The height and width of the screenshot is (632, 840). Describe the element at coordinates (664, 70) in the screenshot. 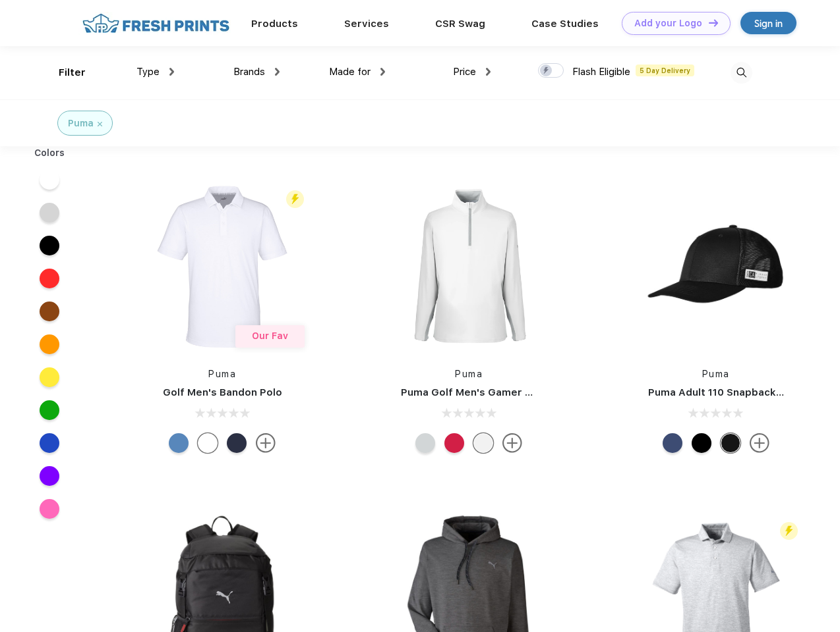

I see `span: 5 Day Delivery` at that location.